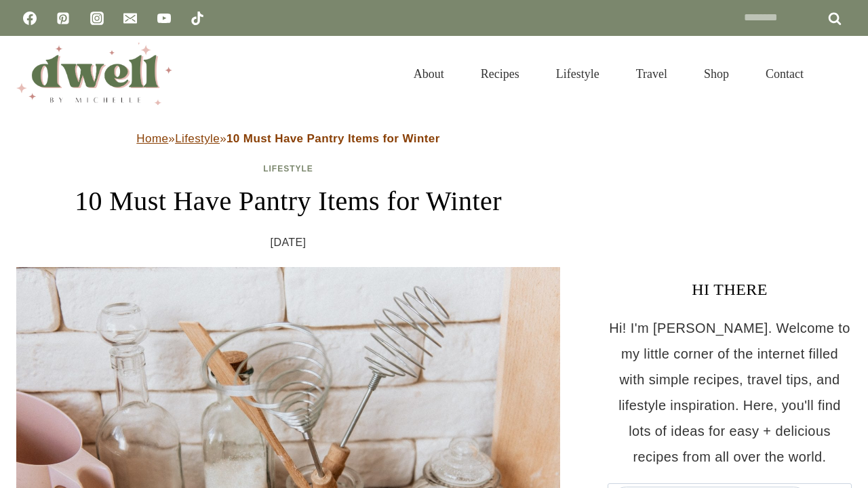 The image size is (868, 488). What do you see at coordinates (784, 74) in the screenshot?
I see `a: Contact` at bounding box center [784, 74].